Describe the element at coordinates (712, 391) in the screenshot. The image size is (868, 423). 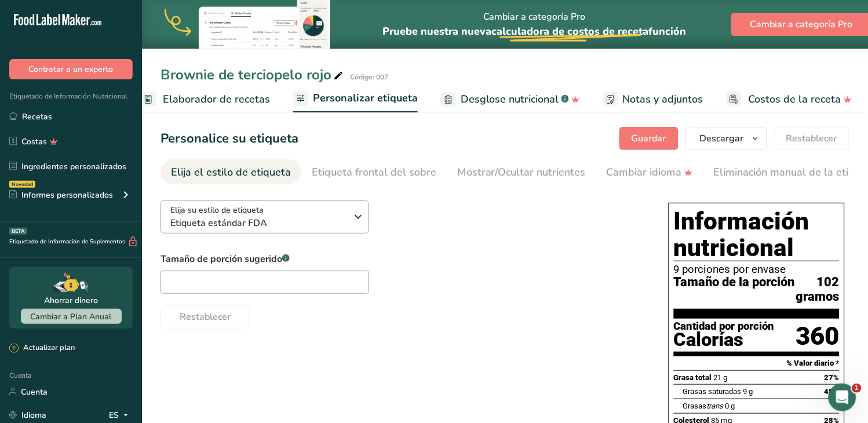
I see `font: Grasas saturadas` at that location.